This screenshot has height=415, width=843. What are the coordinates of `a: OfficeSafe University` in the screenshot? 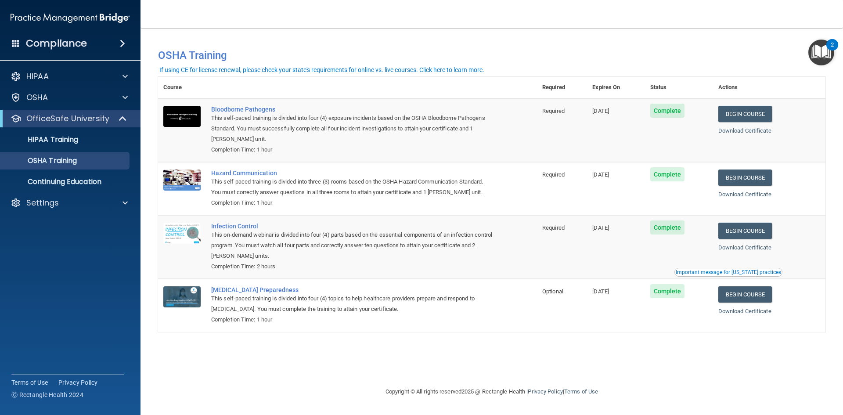 It's located at (69, 119).